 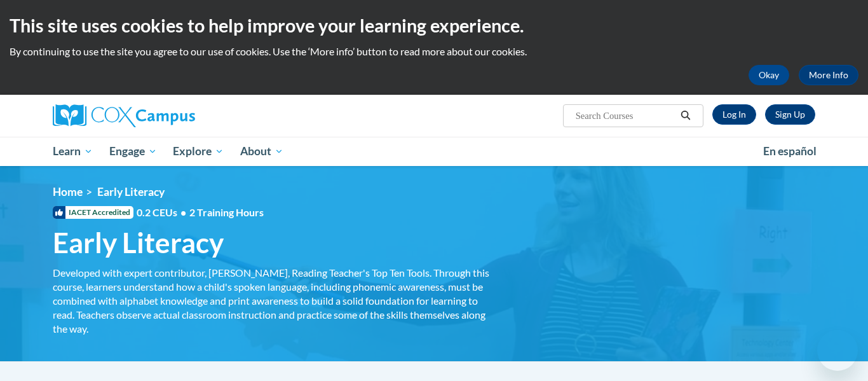 I want to click on span: About, so click(x=262, y=152).